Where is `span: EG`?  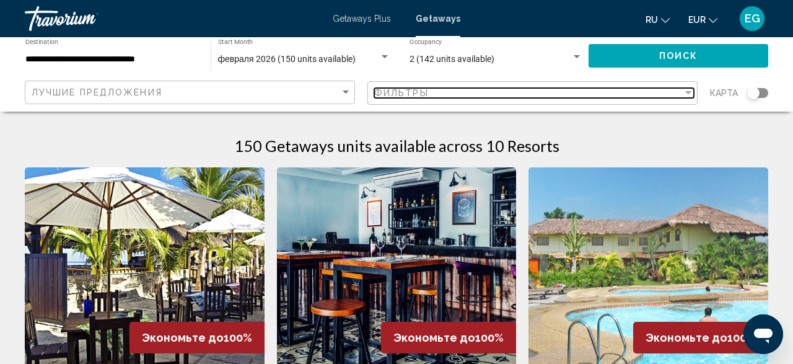 span: EG is located at coordinates (752, 19).